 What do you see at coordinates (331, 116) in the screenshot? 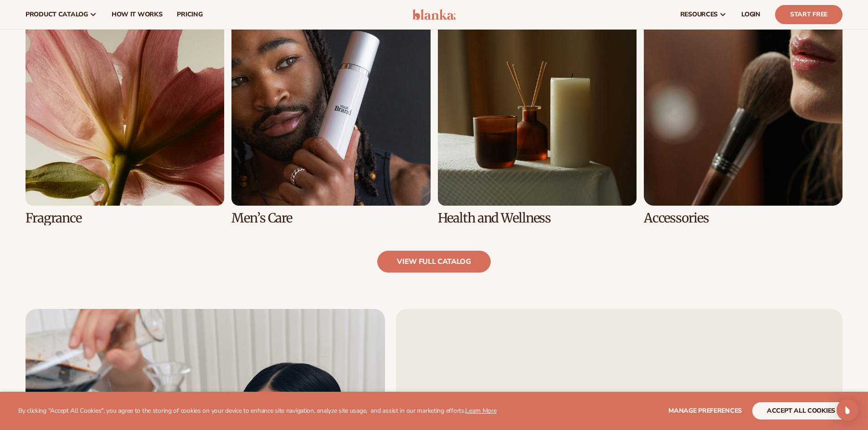
I see `div: 6 / 8` at bounding box center [331, 116].